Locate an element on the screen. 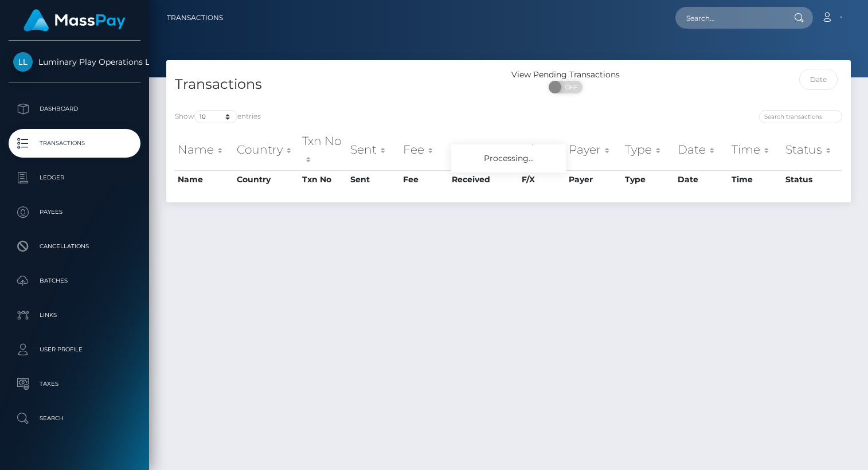  p: Payees is located at coordinates (75, 212).